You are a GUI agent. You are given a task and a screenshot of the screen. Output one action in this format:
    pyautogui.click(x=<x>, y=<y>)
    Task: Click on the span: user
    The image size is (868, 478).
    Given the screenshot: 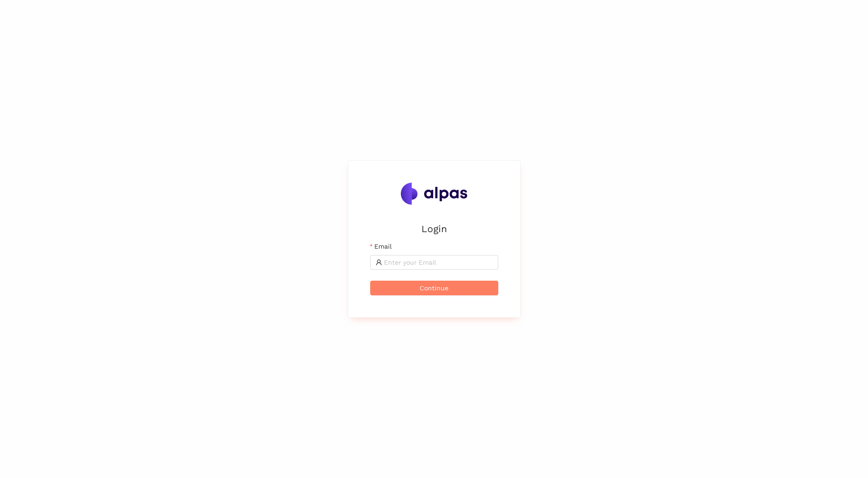 What is the action you would take?
    pyautogui.click(x=379, y=262)
    